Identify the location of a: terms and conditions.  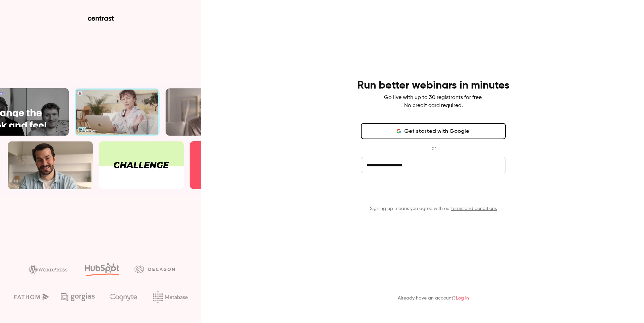
(474, 209).